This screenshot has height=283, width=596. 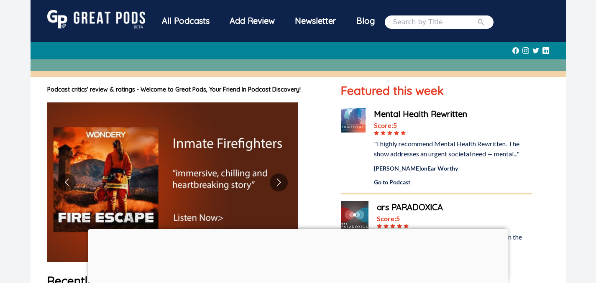 I want to click on h1: Podcast critics' review & ratings - Welcome to Great Pods, Your Friend In Podcast Discovery!, so click(x=186, y=89).